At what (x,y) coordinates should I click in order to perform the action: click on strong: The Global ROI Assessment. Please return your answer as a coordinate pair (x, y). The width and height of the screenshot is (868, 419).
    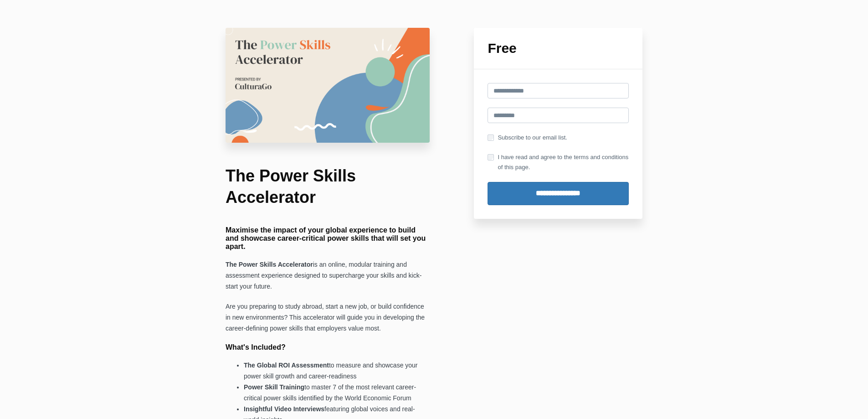
    Looking at the image, I should click on (286, 365).